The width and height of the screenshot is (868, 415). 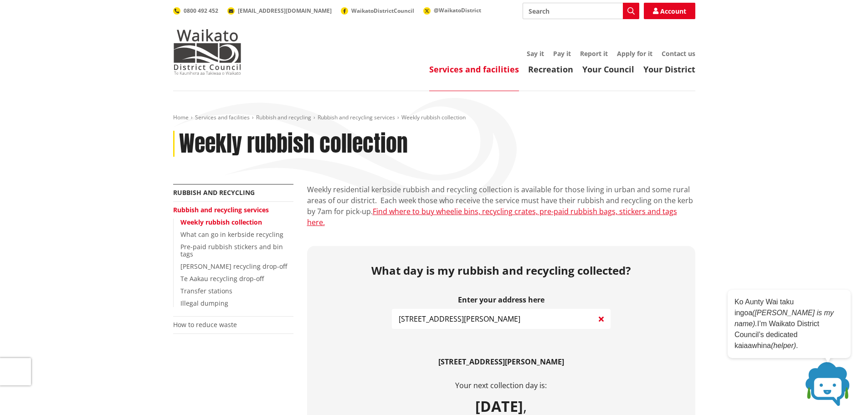 I want to click on input: e.g. Duke Street NGARUAWAHIA, so click(x=501, y=319).